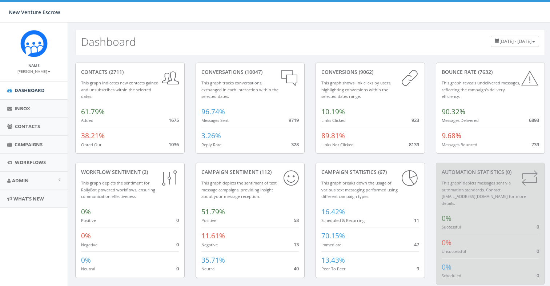  What do you see at coordinates (253, 72) in the screenshot?
I see `span: (10047)` at bounding box center [253, 72].